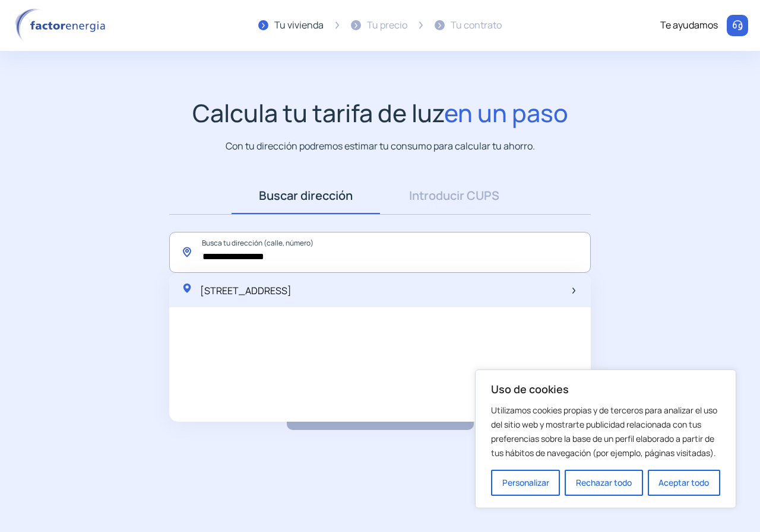  I want to click on img: location-pin-green.svg, so click(187, 288).